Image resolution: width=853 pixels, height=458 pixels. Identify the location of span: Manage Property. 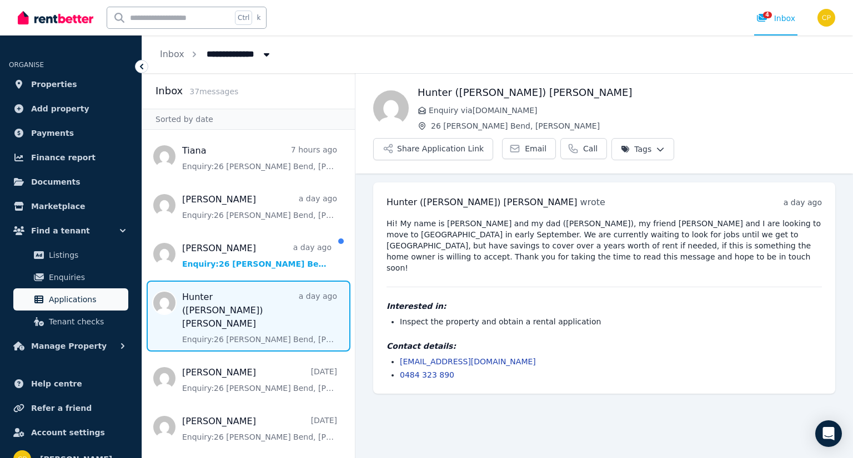
(69, 346).